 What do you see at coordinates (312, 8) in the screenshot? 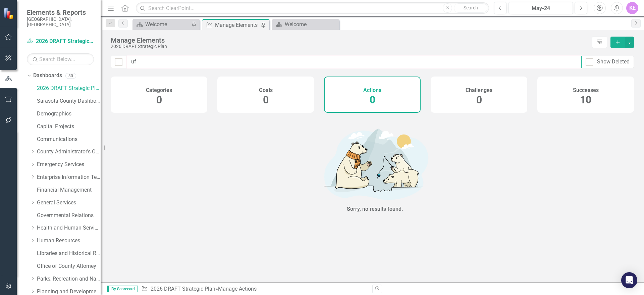
I see `input: Search ClearPoint...` at bounding box center [312, 8].